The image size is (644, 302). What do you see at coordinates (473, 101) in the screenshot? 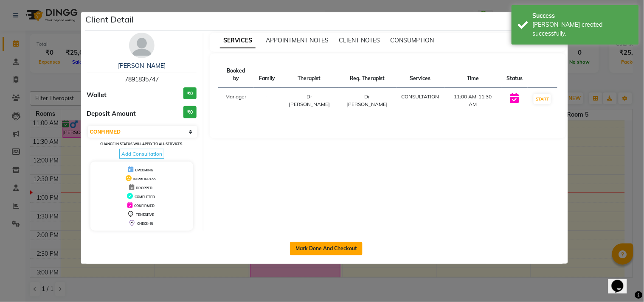
I see `td: 11:00 AM-11:30 AM` at bounding box center [473, 101].